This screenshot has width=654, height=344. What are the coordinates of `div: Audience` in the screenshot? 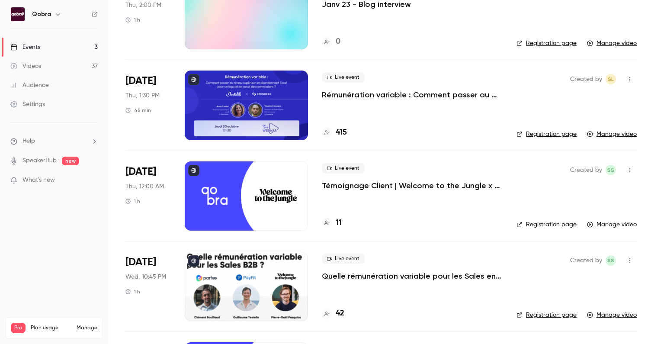 It's located at (29, 85).